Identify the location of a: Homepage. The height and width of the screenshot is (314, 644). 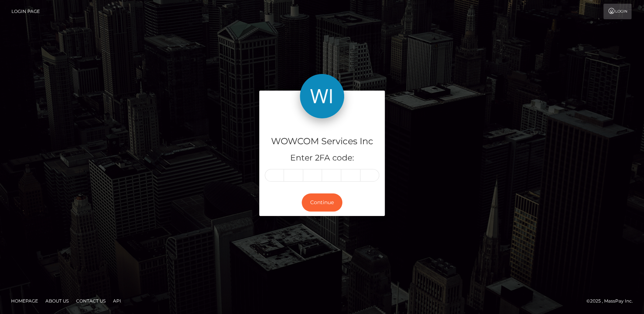
(24, 300).